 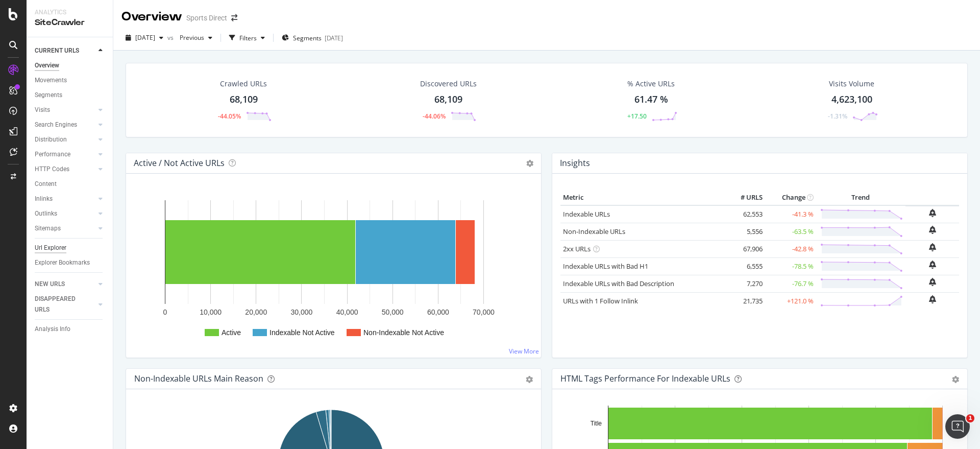 What do you see at coordinates (229, 116) in the screenshot?
I see `div: -44.05%` at bounding box center [229, 116].